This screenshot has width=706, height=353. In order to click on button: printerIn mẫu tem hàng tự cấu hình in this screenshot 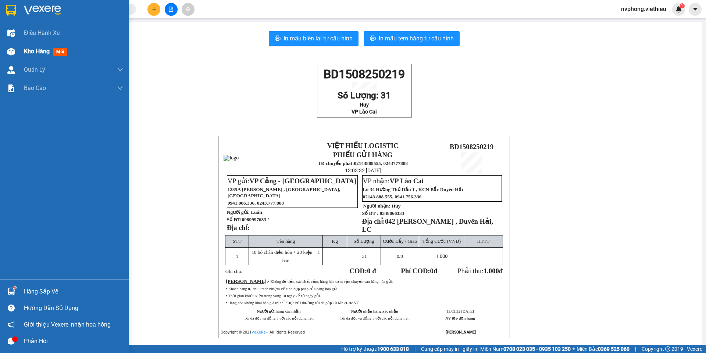, I will do `click(412, 39)`.